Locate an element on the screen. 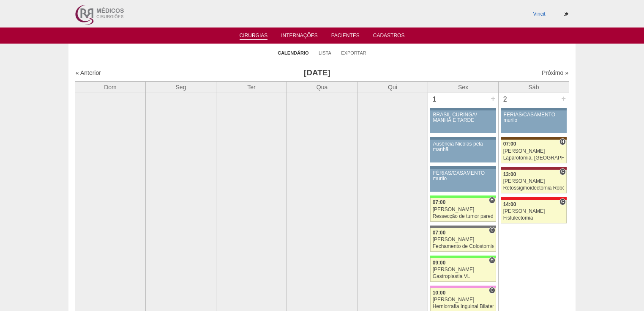 The height and width of the screenshot is (311, 644). th: Ter is located at coordinates (251, 87).